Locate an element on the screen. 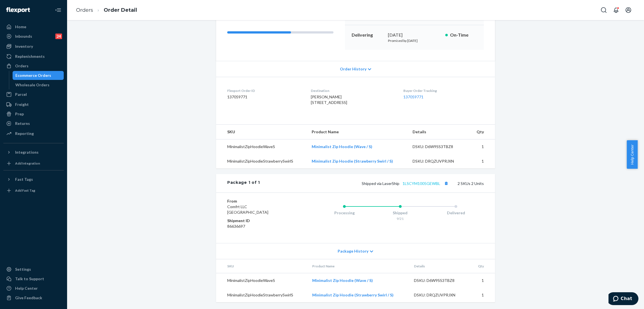  div: Inbounds is located at coordinates (24, 36).